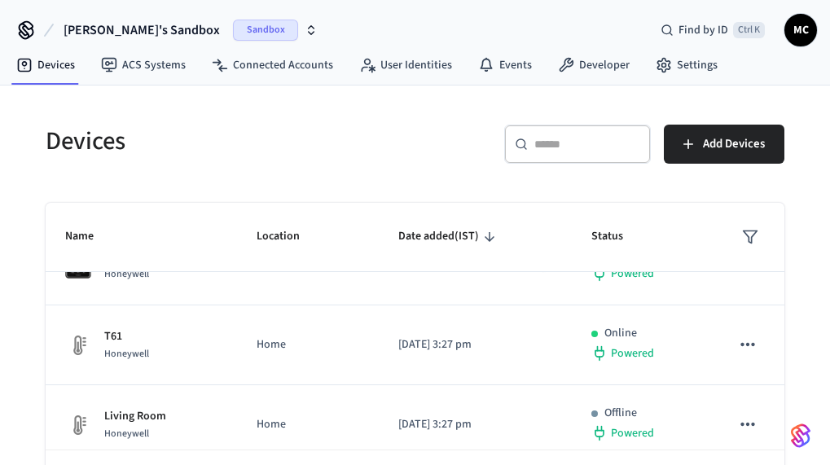 The width and height of the screenshot is (830, 465). What do you see at coordinates (90, 236) in the screenshot?
I see `span: Name` at bounding box center [90, 236].